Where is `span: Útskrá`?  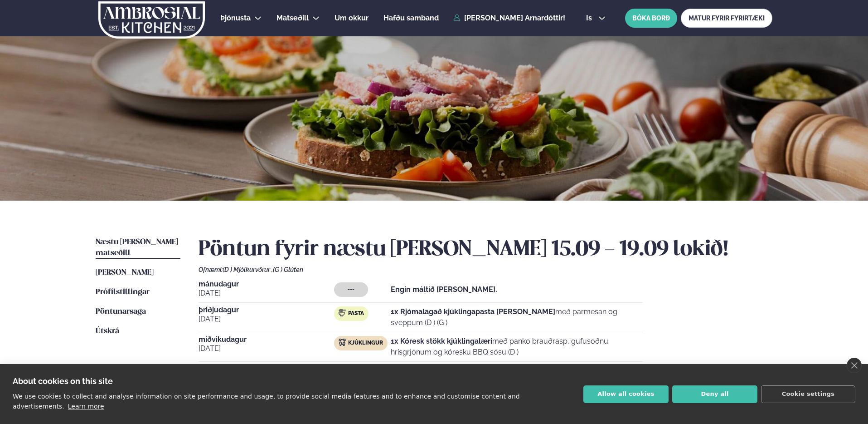
span: Útskrá is located at coordinates (107, 331).